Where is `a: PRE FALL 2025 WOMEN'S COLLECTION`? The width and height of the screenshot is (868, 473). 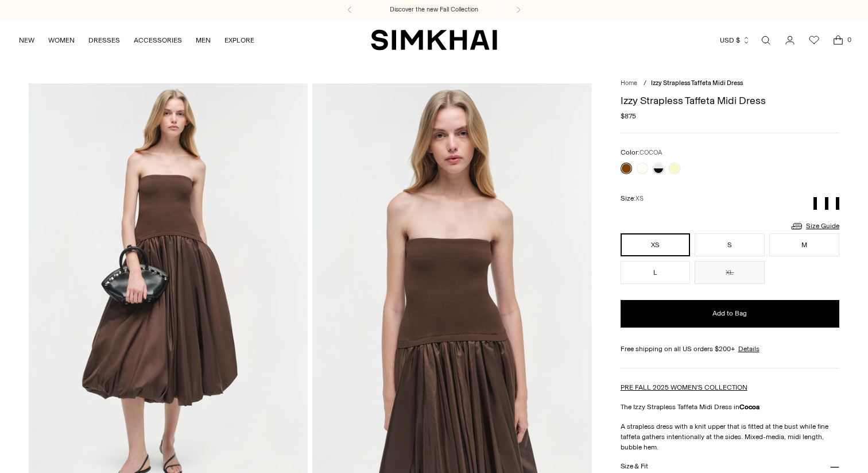 a: PRE FALL 2025 WOMEN'S COLLECTION is located at coordinates (684, 387).